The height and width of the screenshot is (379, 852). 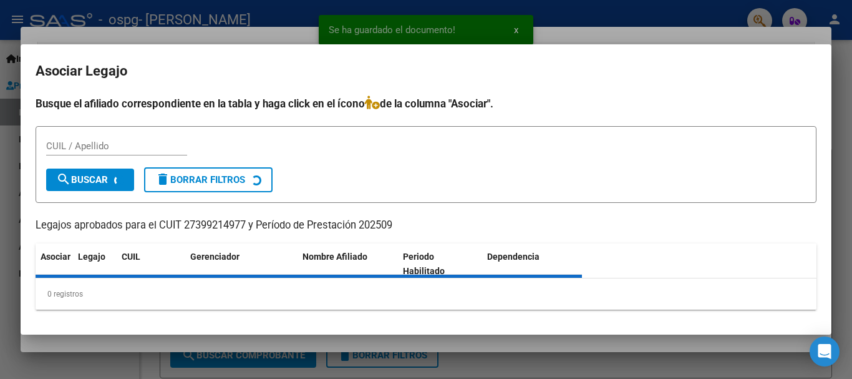 I want to click on h2: Asociar Legajo, so click(x=426, y=71).